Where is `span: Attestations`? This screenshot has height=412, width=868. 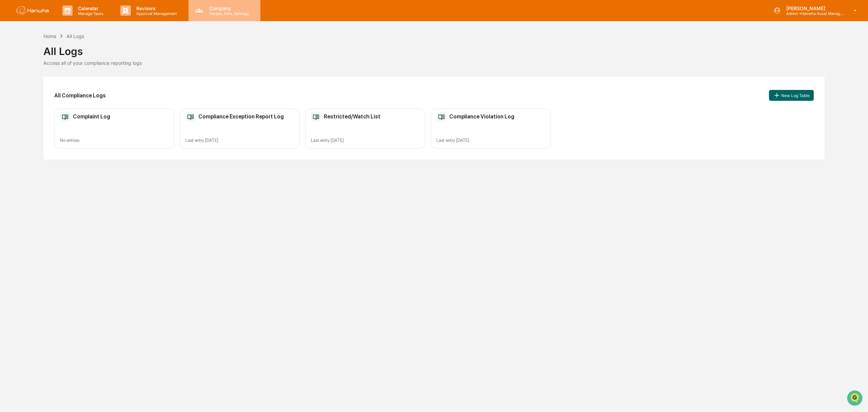
span: Attestations is located at coordinates (70, 89).